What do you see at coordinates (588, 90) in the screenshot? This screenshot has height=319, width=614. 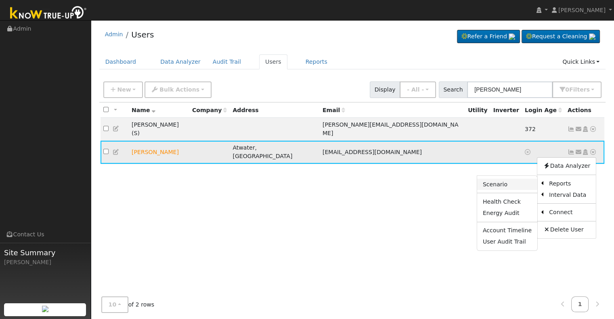 I see `span: s` at bounding box center [588, 90].